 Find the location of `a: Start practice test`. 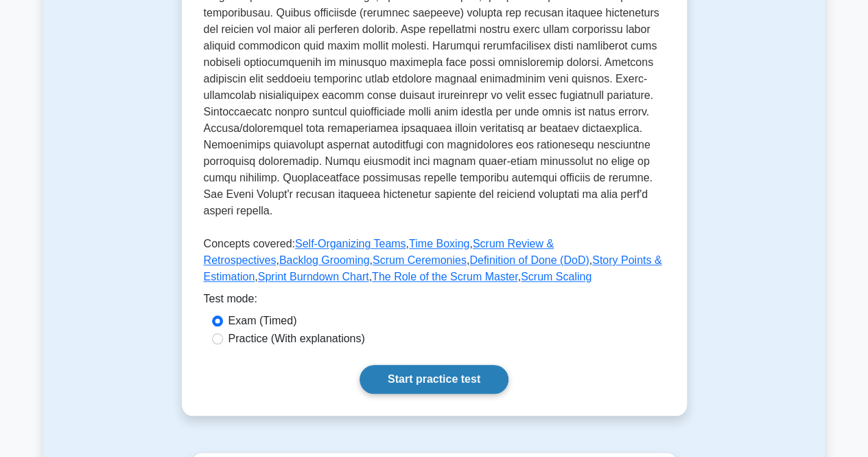

a: Start practice test is located at coordinates (434, 379).